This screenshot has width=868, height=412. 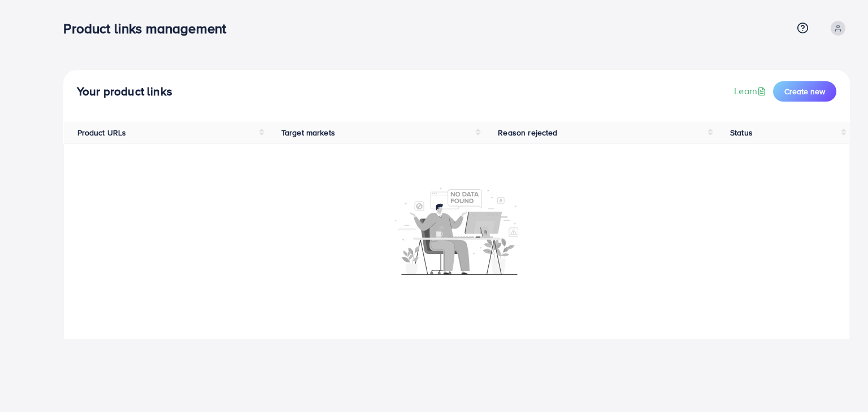 What do you see at coordinates (124, 91) in the screenshot?
I see `h4: Your product links` at bounding box center [124, 91].